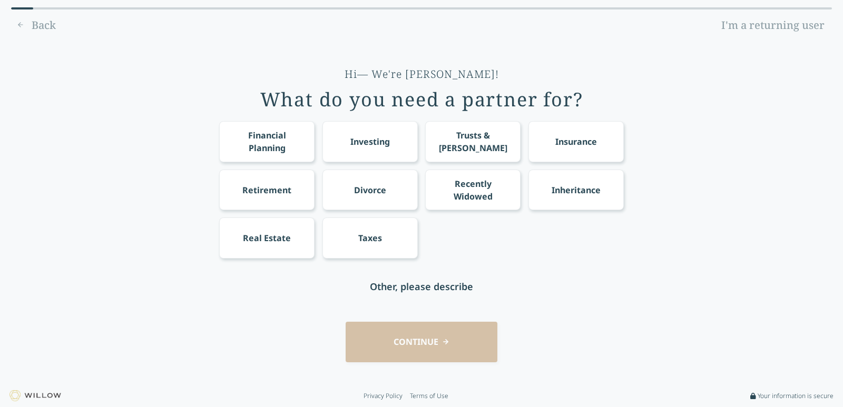 The height and width of the screenshot is (407, 843). What do you see at coordinates (370, 190) in the screenshot?
I see `div: Divorce` at bounding box center [370, 190].